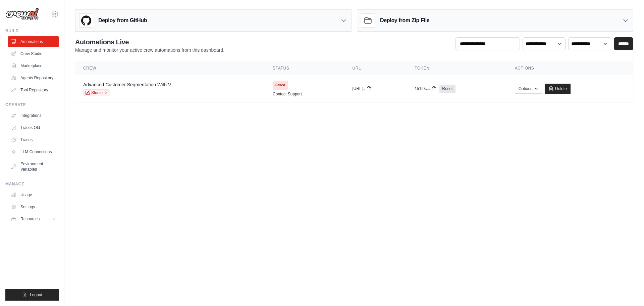 The width and height of the screenshot is (644, 306). What do you see at coordinates (34, 54) in the screenshot?
I see `a: Crew Studio` at bounding box center [34, 54].